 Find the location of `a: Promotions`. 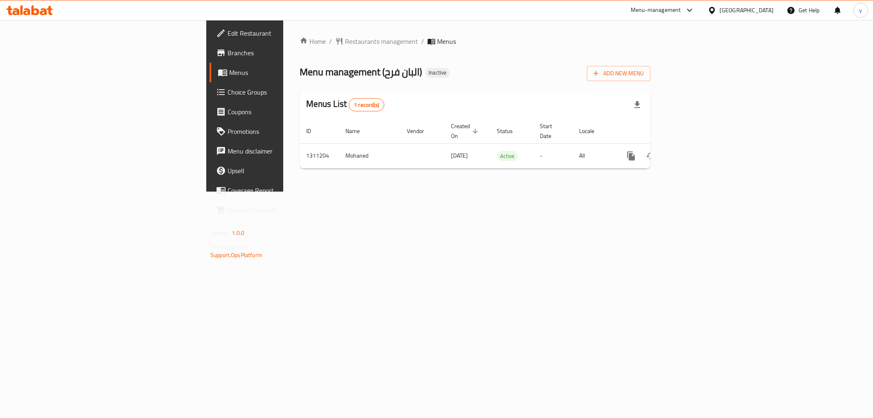

a: Promotions is located at coordinates (281, 131).